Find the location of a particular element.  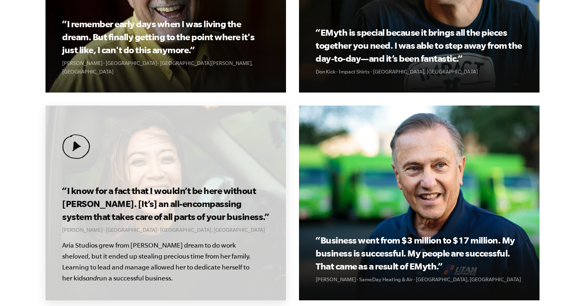

div: Chat Widget is located at coordinates (564, 287).